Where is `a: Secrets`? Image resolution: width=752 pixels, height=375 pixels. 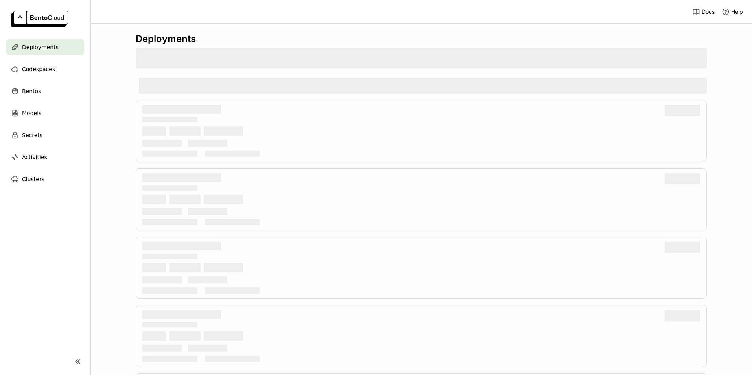
a: Secrets is located at coordinates (45, 135).